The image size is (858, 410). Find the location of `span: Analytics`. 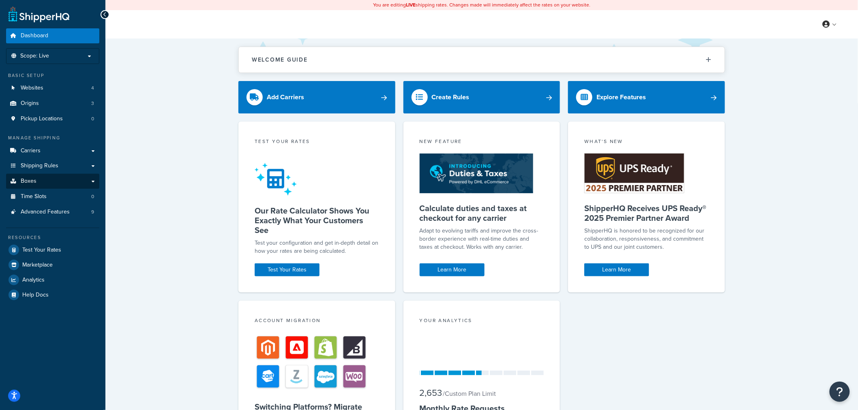

span: Analytics is located at coordinates (33, 280).